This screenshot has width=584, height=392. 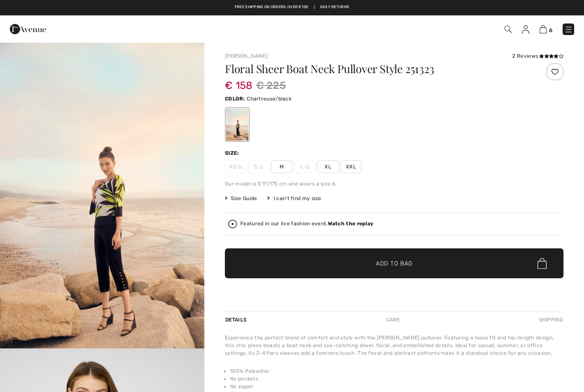 I want to click on img: Bag.svg, so click(x=542, y=263).